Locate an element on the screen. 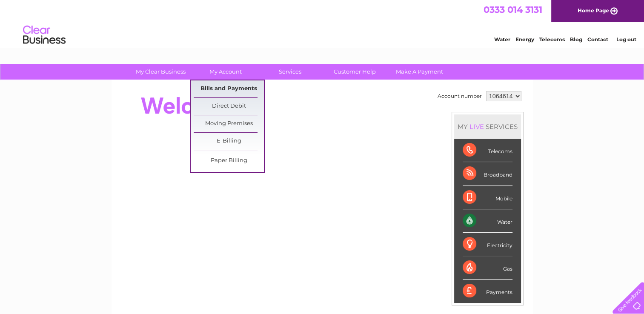  a: Customer Help is located at coordinates (354, 72).